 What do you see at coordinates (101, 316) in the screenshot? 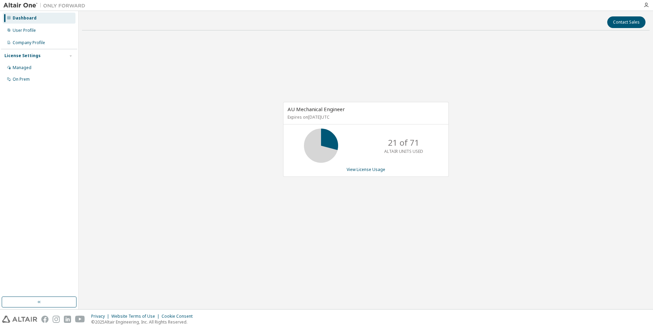
I see `div: Privacy` at bounding box center [101, 316].